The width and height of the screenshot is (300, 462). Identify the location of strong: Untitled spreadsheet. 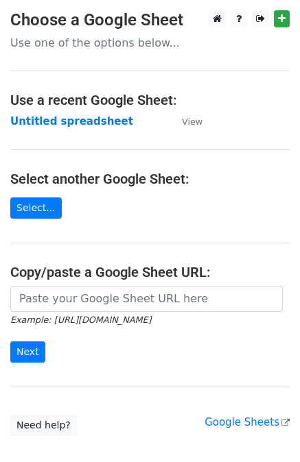
(71, 121).